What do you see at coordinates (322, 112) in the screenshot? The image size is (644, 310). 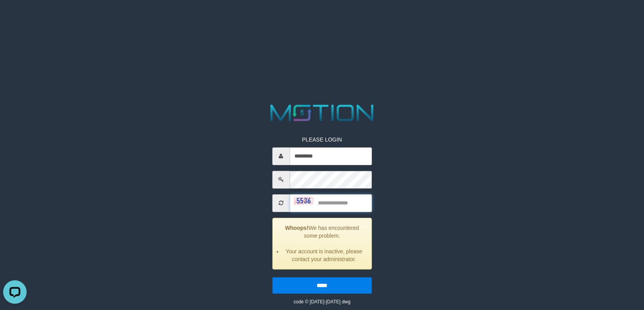 I see `img: MOTION_logo.png` at bounding box center [322, 112].